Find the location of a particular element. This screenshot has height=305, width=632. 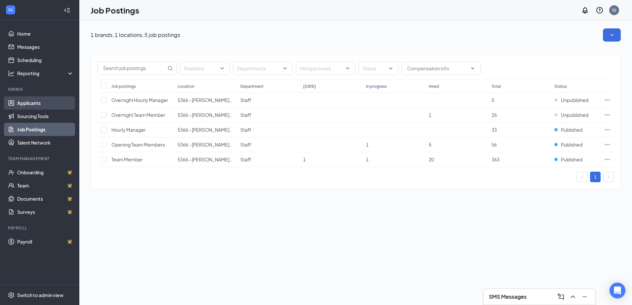

span: 363 is located at coordinates (495, 160).